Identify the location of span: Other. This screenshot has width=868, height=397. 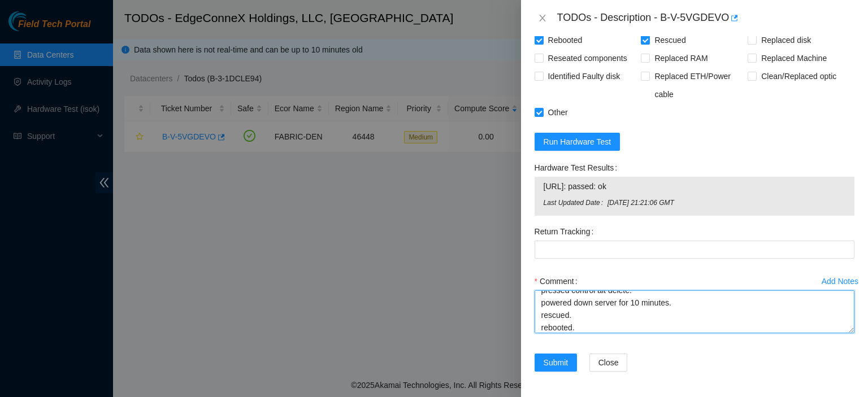
(557, 112).